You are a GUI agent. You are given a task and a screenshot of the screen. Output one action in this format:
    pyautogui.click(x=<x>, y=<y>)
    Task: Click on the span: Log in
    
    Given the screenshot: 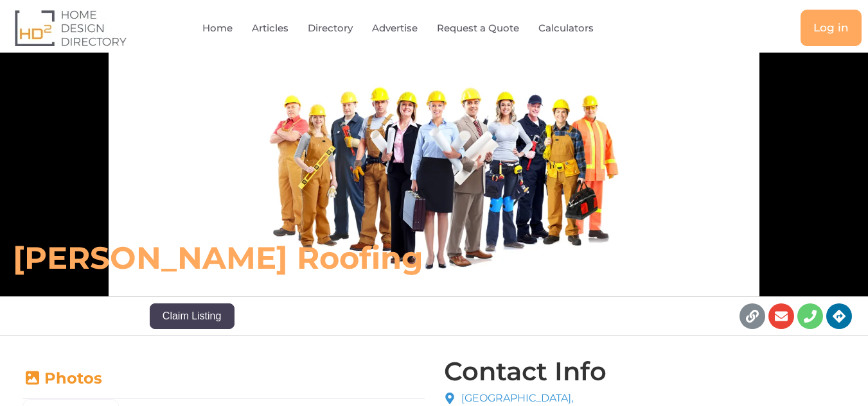 What is the action you would take?
    pyautogui.click(x=831, y=27)
    